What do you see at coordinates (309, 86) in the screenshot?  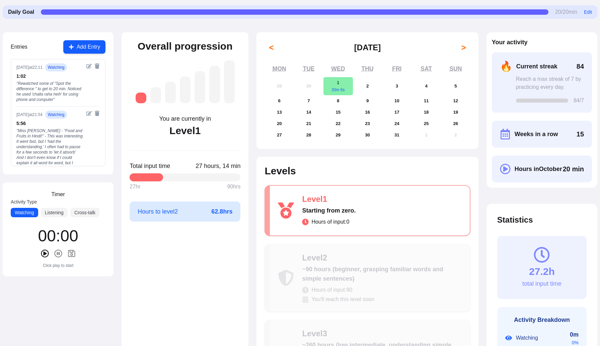 I see `abbr: September 30, 2025` at bounding box center [309, 86].